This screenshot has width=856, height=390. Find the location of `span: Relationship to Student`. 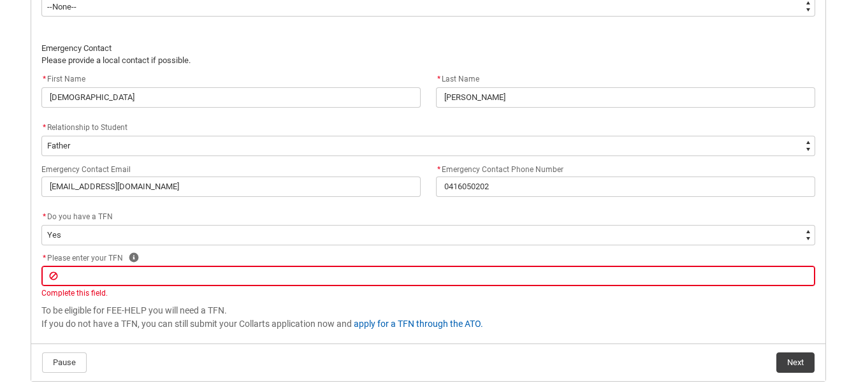

span: Relationship to Student is located at coordinates (87, 127).